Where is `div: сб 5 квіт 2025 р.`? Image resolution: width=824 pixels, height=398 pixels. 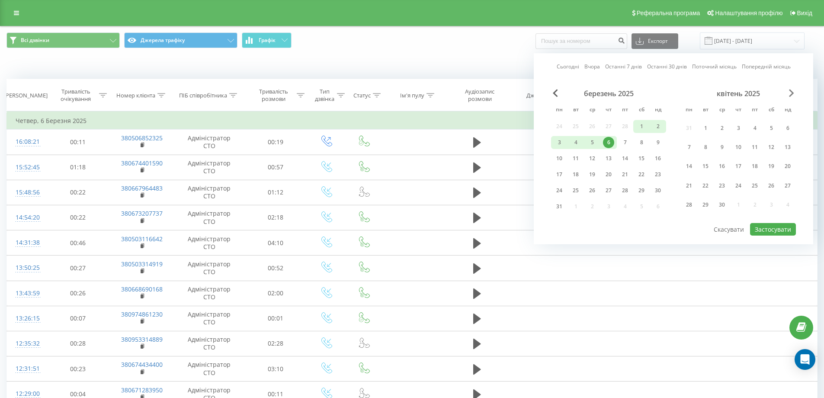 div: сб 5 квіт 2025 р. is located at coordinates (771, 128).